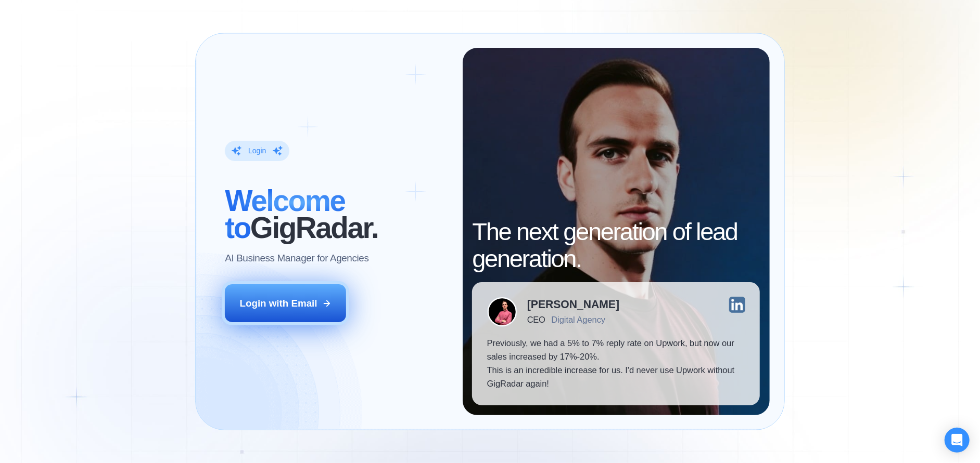  I want to click on div: Login with Email, so click(279, 304).